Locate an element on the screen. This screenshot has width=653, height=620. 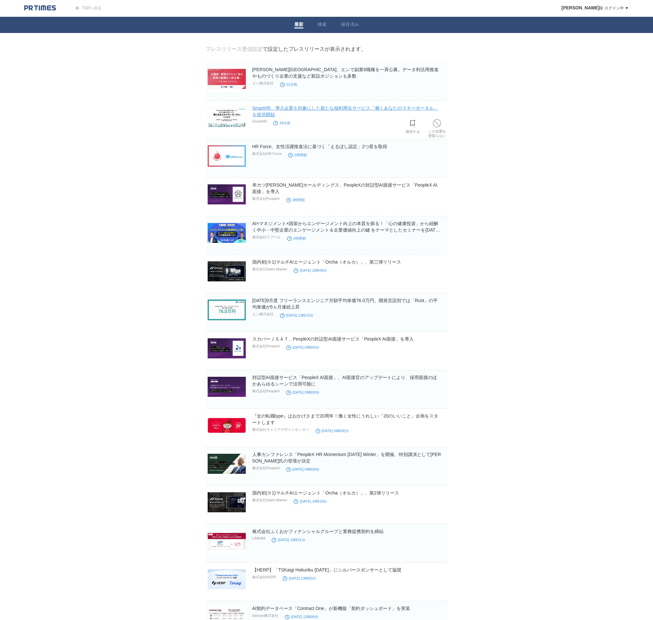
img: 2025年9月度 フリーランスエンジニア月額平均単価76.0万円。開発言語別では「Rust」の平均単価が5ヵ月連続上昇 is located at coordinates (227, 310).